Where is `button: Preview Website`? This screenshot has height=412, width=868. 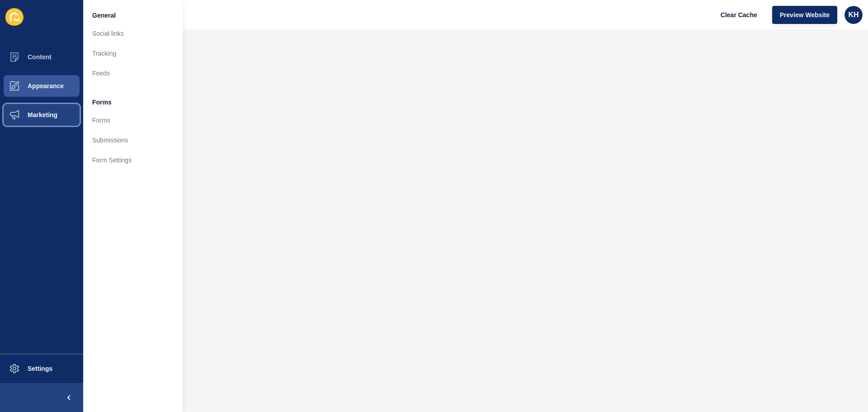 button: Preview Website is located at coordinates (805, 15).